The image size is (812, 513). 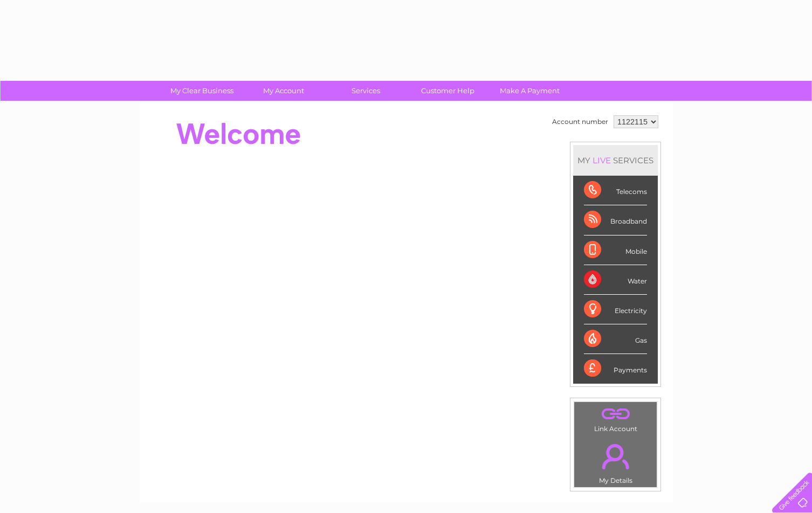 I want to click on div: LIVE, so click(x=602, y=160).